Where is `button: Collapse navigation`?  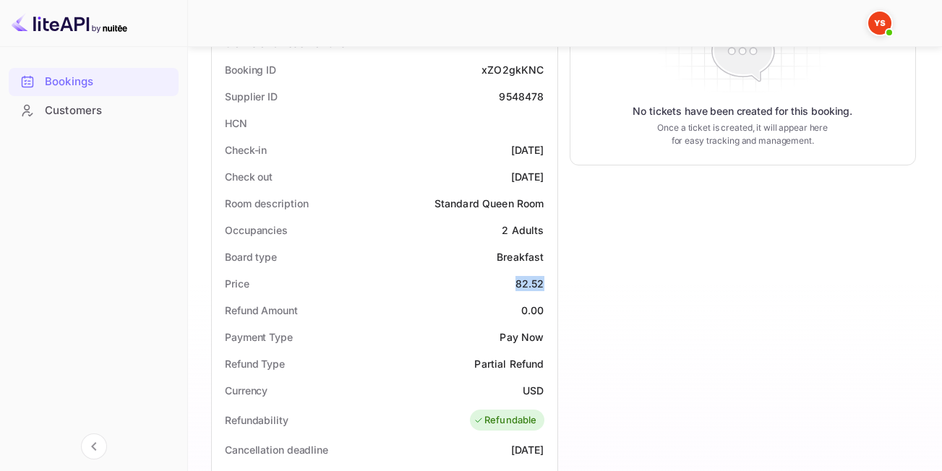
button: Collapse navigation is located at coordinates (94, 447).